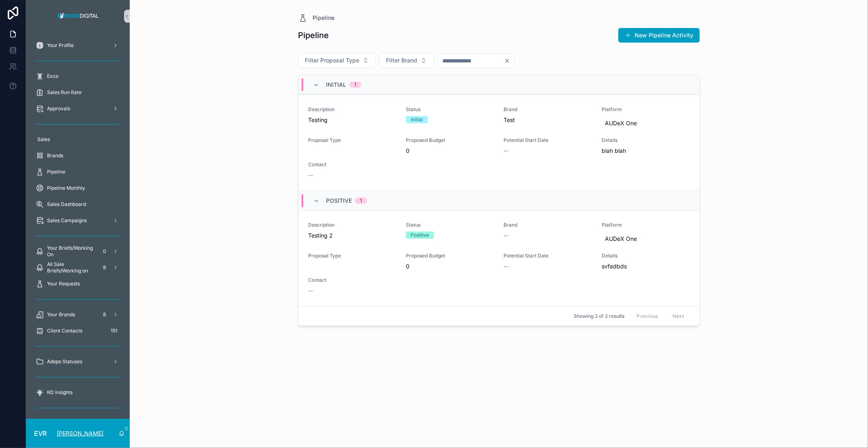 This screenshot has width=868, height=448. Describe the element at coordinates (78, 45) in the screenshot. I see `a: Your Profile` at that location.